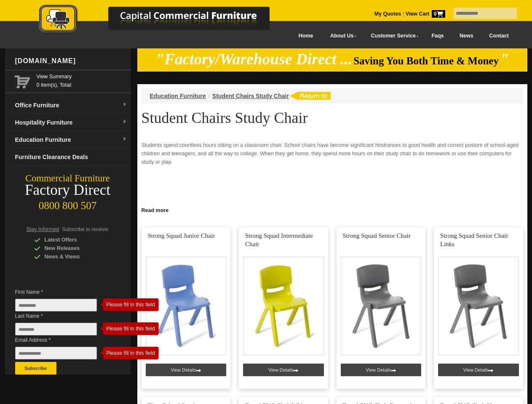 This screenshot has height=404, width=532. I want to click on div: News & Views, so click(74, 257).